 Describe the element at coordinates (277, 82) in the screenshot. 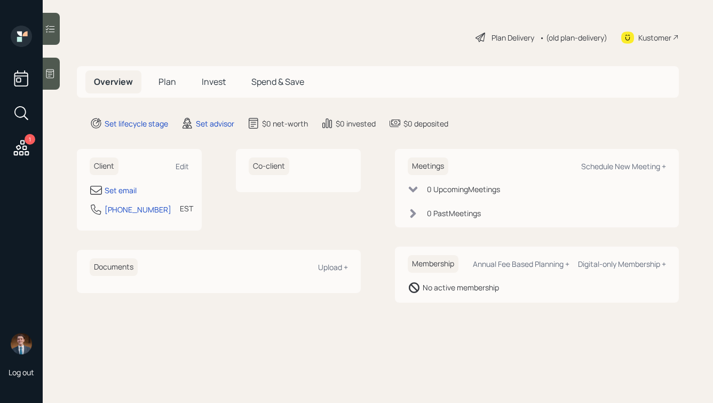

I see `span: Spend & Save` at that location.